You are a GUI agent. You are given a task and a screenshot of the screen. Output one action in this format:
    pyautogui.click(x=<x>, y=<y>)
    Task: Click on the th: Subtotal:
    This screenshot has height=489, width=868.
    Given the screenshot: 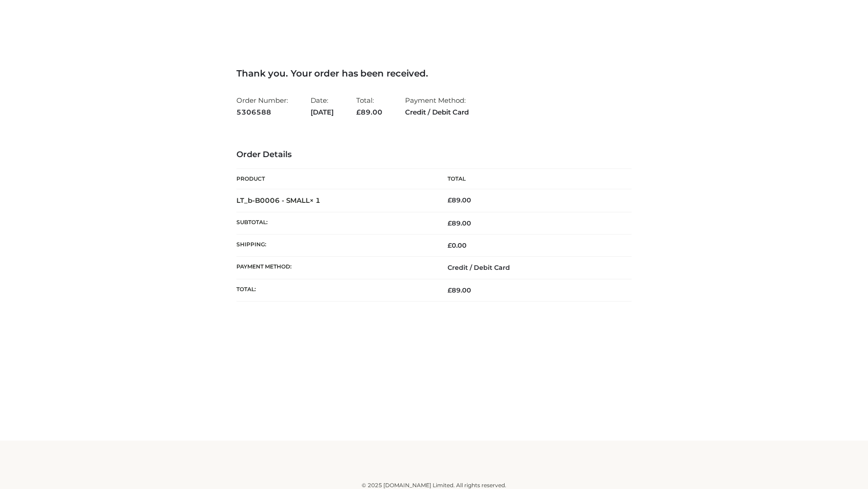 What is the action you would take?
    pyautogui.click(x=335, y=222)
    